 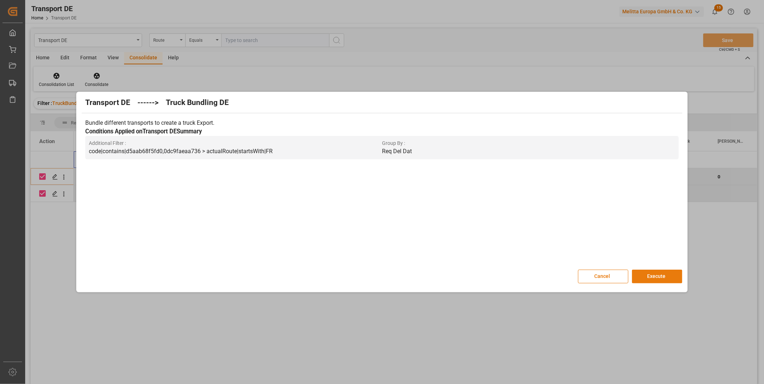 What do you see at coordinates (108, 103) in the screenshot?
I see `h2: Transport DE` at bounding box center [108, 103].